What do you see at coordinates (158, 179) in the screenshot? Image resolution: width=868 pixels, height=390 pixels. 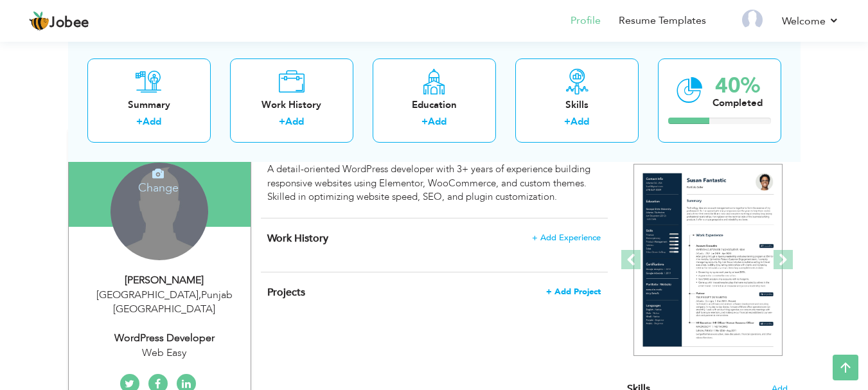 I see `h4: Change` at bounding box center [158, 179].